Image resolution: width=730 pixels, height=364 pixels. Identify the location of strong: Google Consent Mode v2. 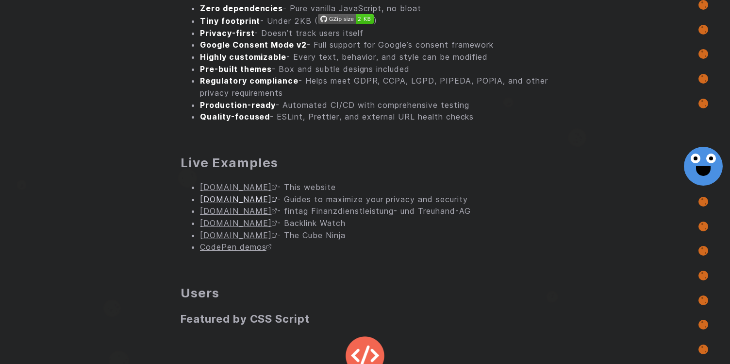
(253, 45).